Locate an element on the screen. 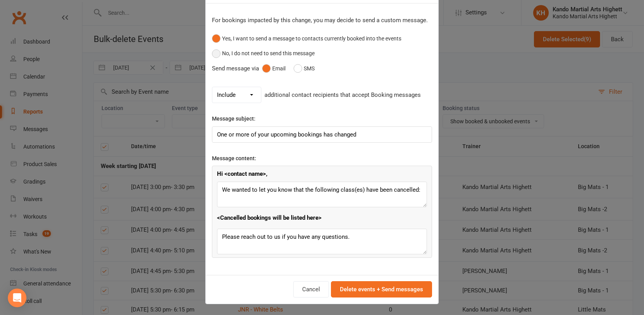 The height and width of the screenshot is (315, 644). strong: <Cancelled bookings will be listed here> is located at coordinates (269, 218).